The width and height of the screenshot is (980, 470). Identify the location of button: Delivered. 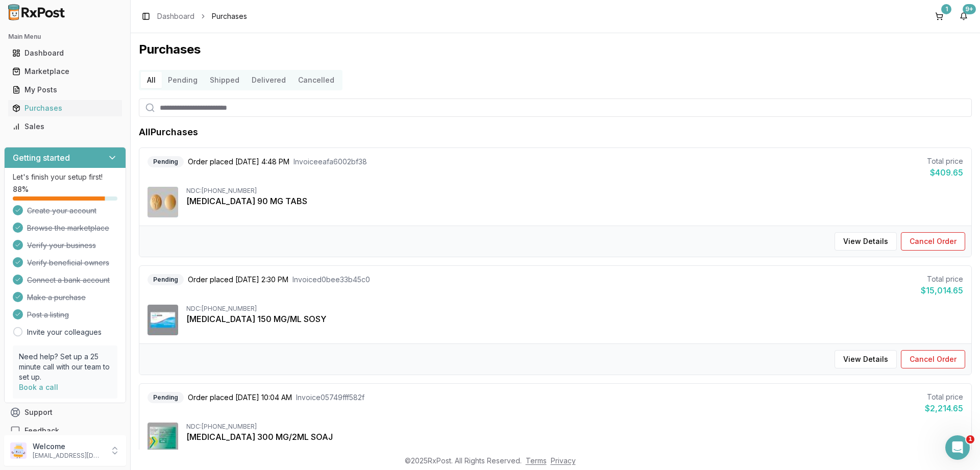
(269, 80).